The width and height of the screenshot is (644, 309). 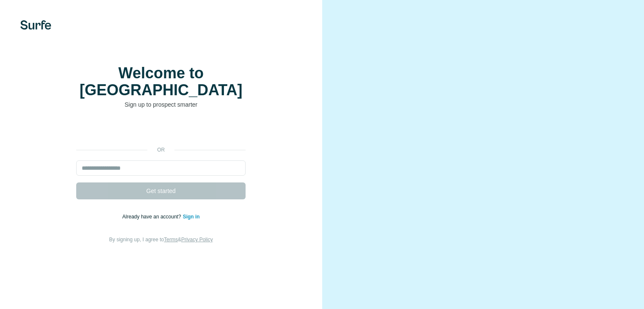 What do you see at coordinates (197, 239) in the screenshot?
I see `a: Privacy Policy` at bounding box center [197, 239].